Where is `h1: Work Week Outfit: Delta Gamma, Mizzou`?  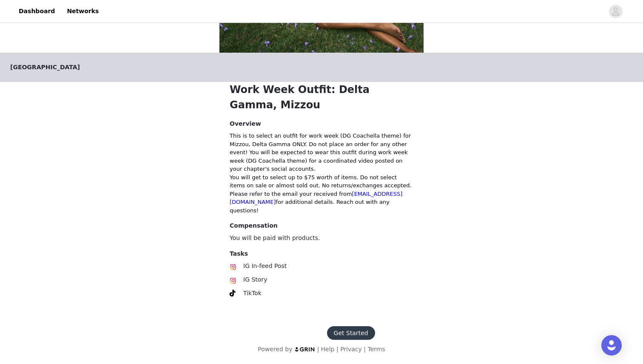
h1: Work Week Outfit: Delta Gamma, Mizzou is located at coordinates (322, 97).